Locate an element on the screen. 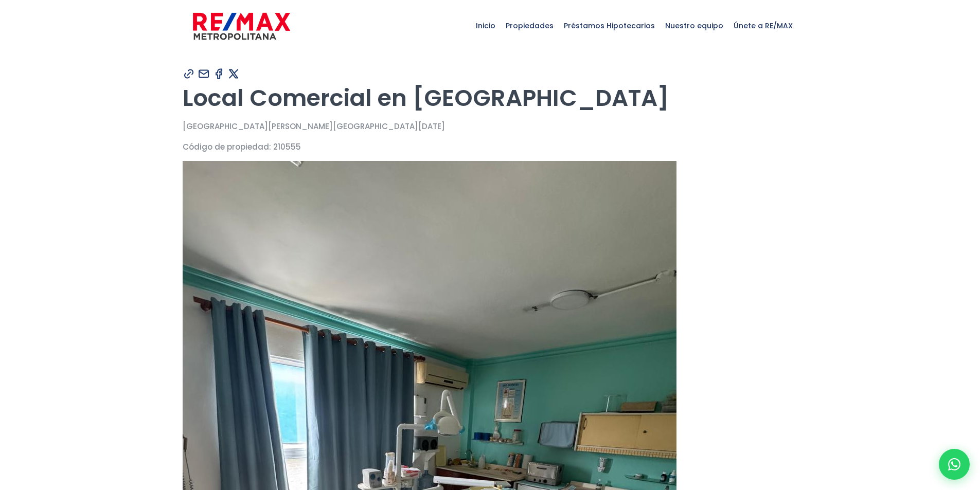 Image resolution: width=980 pixels, height=490 pixels. span: 210555 is located at coordinates (287, 146).